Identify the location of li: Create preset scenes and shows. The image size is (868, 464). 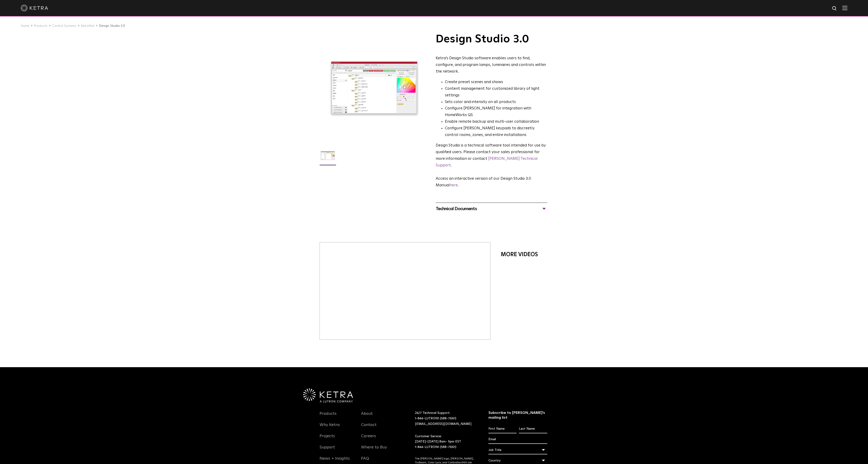
(496, 82).